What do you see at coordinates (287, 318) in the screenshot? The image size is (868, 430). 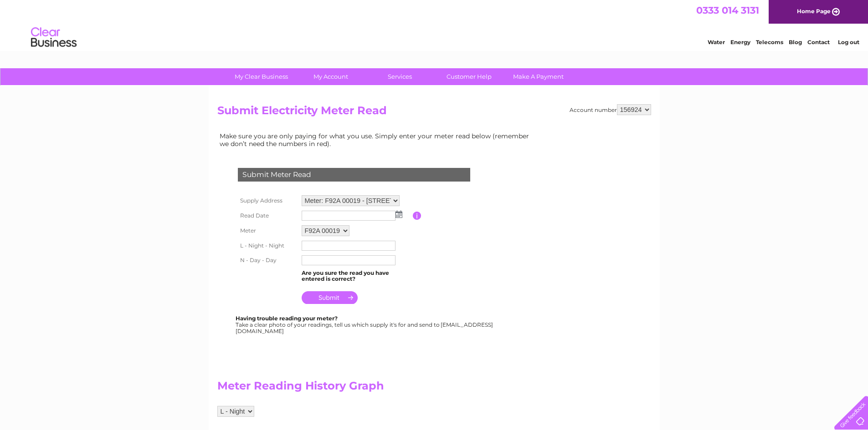 I see `b: Having trouble reading your meter?` at bounding box center [287, 318].